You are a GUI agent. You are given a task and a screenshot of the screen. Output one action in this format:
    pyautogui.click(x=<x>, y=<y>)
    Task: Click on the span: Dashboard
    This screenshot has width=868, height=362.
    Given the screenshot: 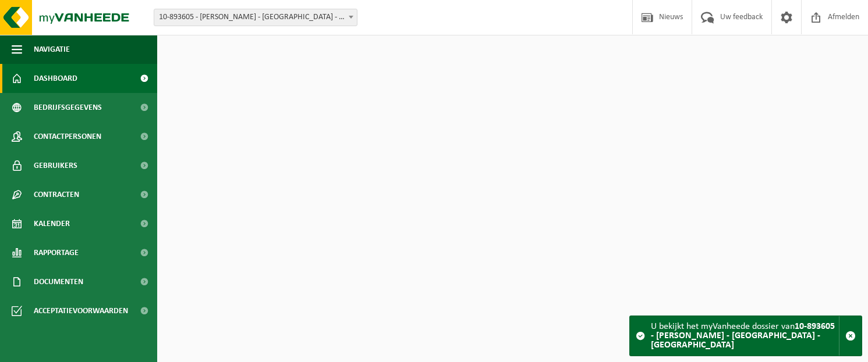 What is the action you would take?
    pyautogui.click(x=55, y=78)
    